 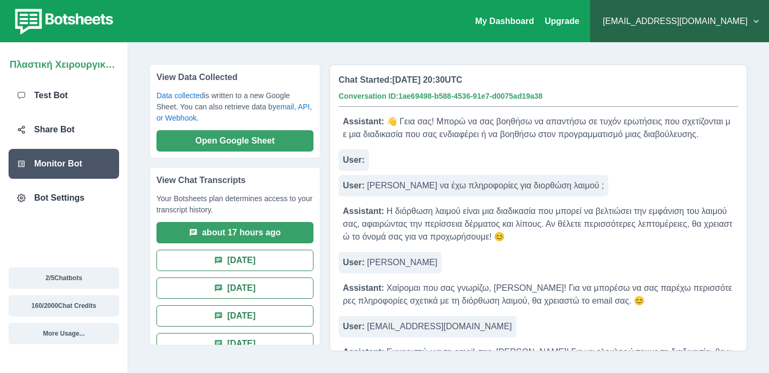 I want to click on p: 👋 Γεια σας! Μπορώ να σας βοηθήσω να απαντήσω σε τυχόν ερωτήσεις που σχετίζονται με μια διαδικασία..., so click(x=538, y=128).